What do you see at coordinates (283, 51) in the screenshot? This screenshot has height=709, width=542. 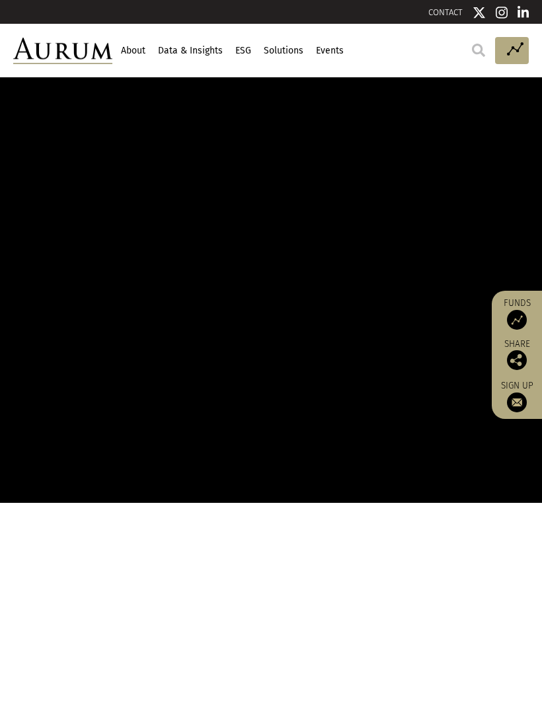 I see `a: Solutions` at bounding box center [283, 51].